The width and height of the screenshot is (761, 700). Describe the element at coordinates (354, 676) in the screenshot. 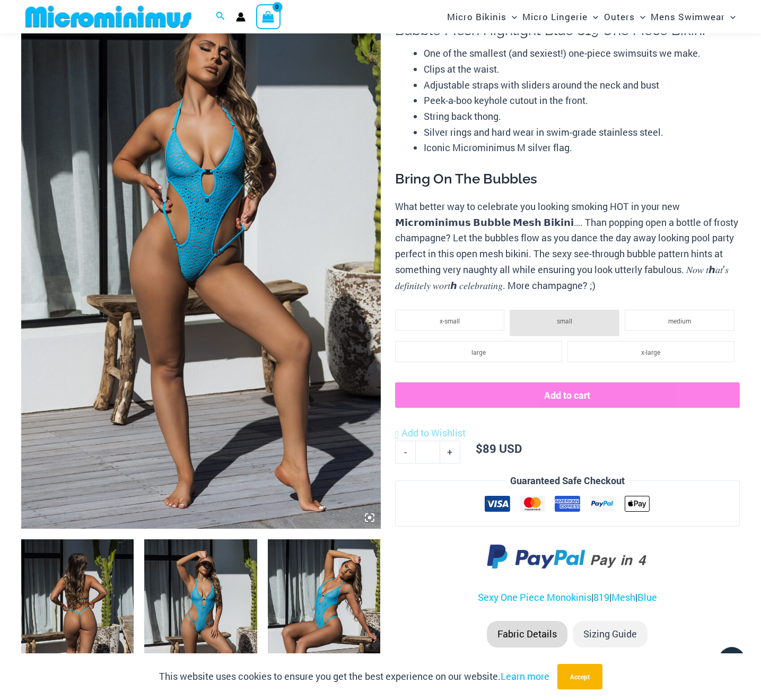

I see `p: This website uses cookies to ensure you get the best experience on our website.` at that location.